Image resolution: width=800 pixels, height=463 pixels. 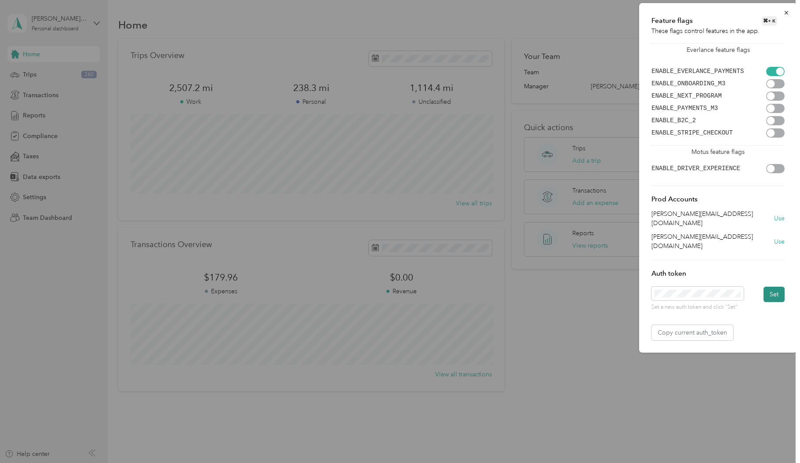 What do you see at coordinates (696, 168) in the screenshot?
I see `code: ENABLE_DRIVER_EXPERIENCE` at bounding box center [696, 168].